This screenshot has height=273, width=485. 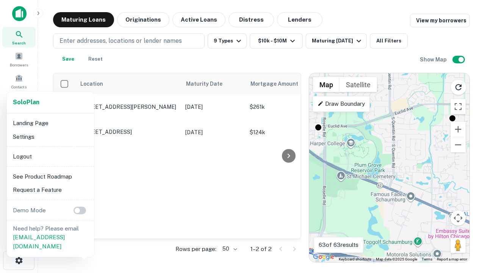 What do you see at coordinates (50, 137) in the screenshot?
I see `li: Settings` at bounding box center [50, 137].